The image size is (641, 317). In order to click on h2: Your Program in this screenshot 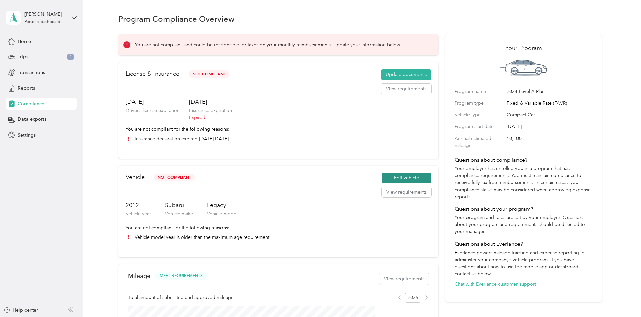, I will do `click(524, 48)`.